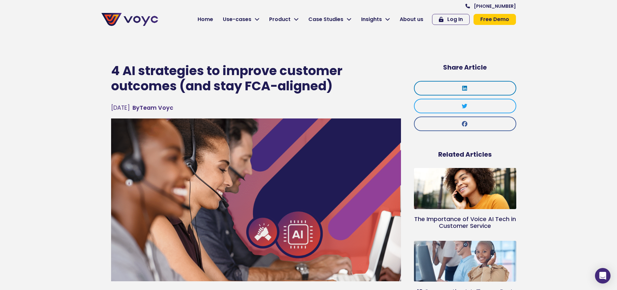  I want to click on a: Call centre agent providing conversation intelligence, so click(465, 261).